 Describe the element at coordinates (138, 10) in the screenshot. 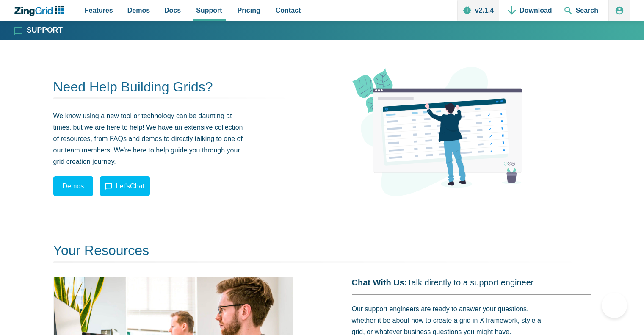

I see `span: Demos` at that location.